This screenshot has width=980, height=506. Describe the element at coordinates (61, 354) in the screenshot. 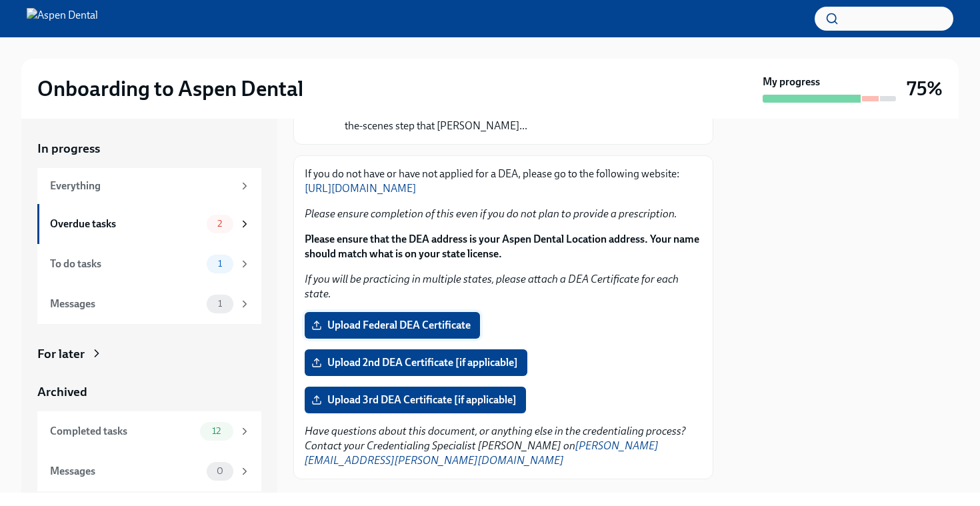

I see `div: For later` at that location.